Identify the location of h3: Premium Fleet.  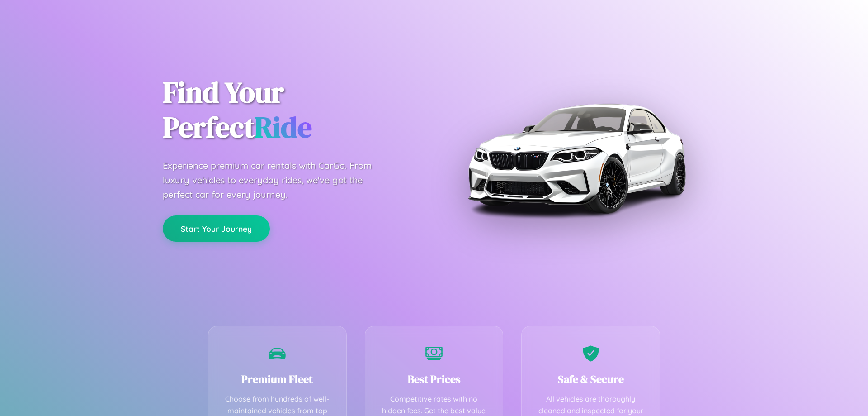
(277, 379).